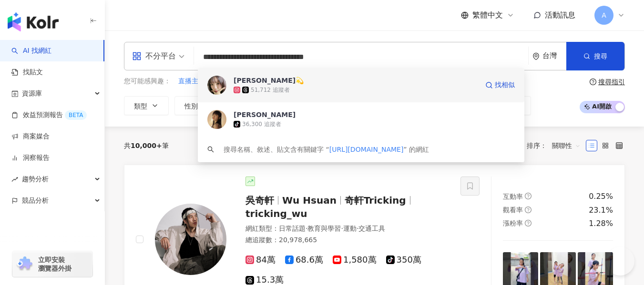  Describe the element at coordinates (35, 200) in the screenshot. I see `span: 競品分析` at that location.